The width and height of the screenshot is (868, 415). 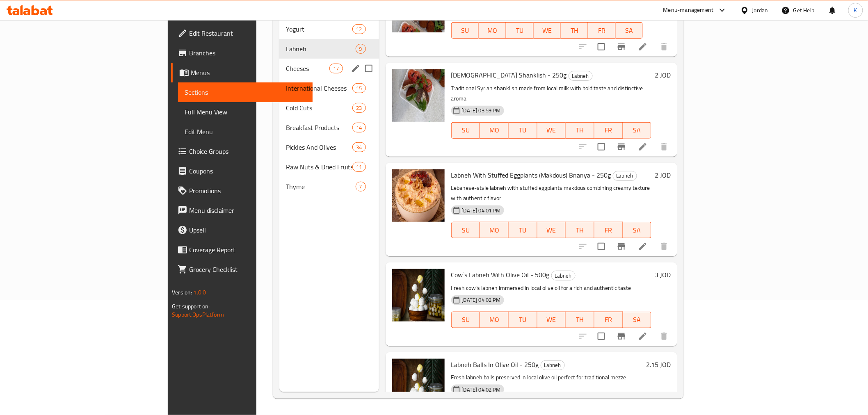 I want to click on a: Menus, so click(x=242, y=73).